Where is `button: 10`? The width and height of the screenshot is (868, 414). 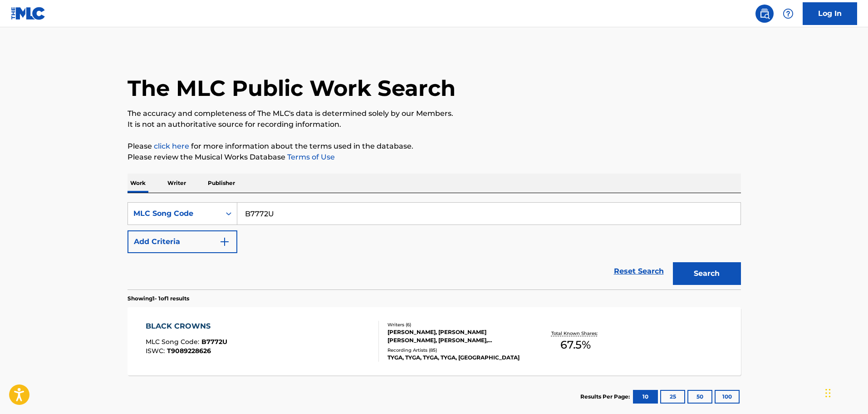 button: 10 is located at coordinates (645, 397).